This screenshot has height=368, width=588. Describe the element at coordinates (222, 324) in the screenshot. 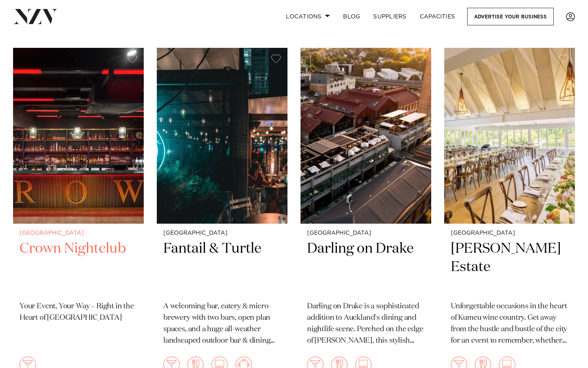

I see `p: A welcoming bar, eatery & micro brewery with two bars, open plan spaces, and a huge all-weather l...` at that location.